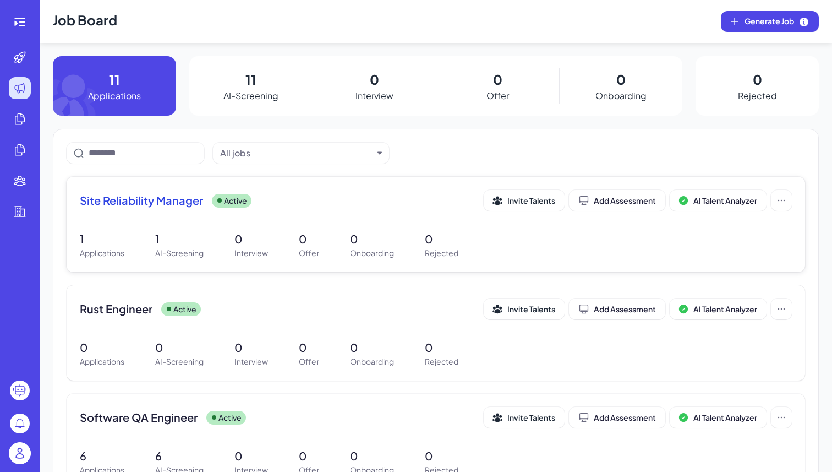 This screenshot has height=472, width=832. I want to click on span: Rust Engineer, so click(116, 309).